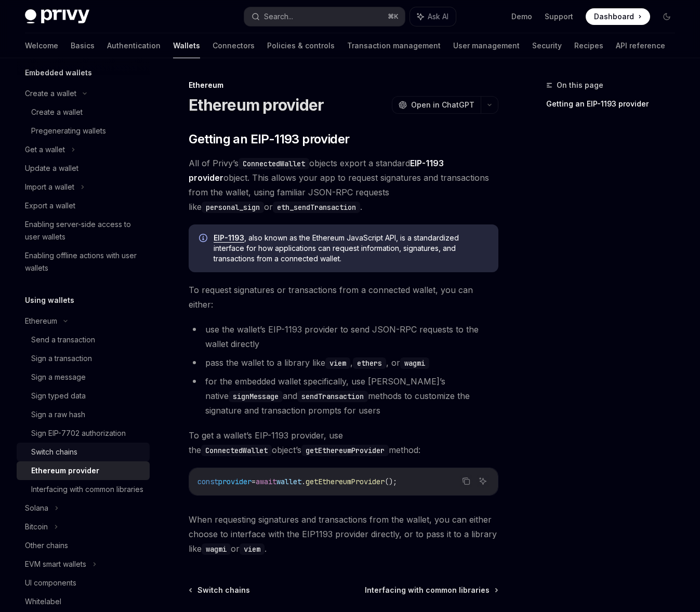 The image size is (700, 612). I want to click on span: When requesting signatures and transactions from the wallet, you can either choose to interface w..., so click(343, 534).